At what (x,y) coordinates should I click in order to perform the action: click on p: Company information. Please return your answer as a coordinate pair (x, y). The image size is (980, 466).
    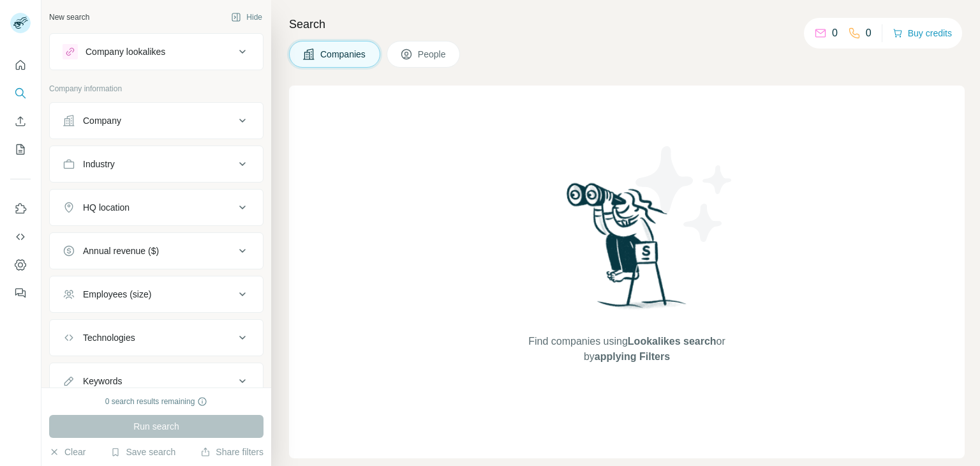
    Looking at the image, I should click on (157, 89).